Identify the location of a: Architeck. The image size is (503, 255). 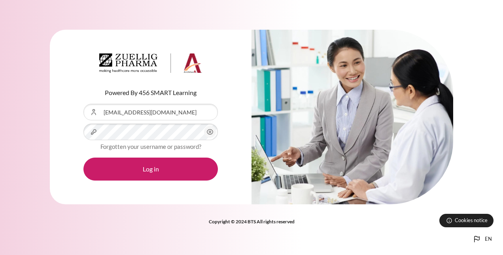
(151, 65).